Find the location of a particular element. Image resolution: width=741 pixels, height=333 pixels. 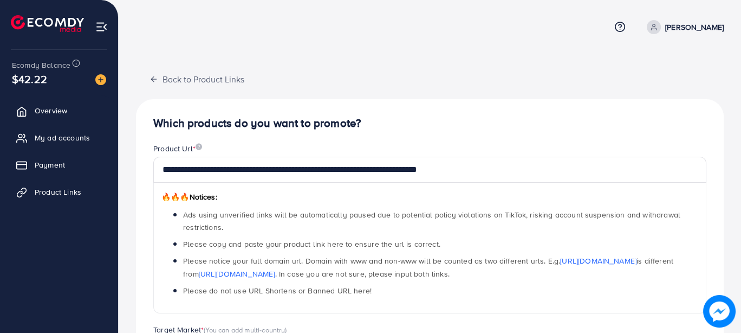

button: Back to Product Links is located at coordinates (197, 79).